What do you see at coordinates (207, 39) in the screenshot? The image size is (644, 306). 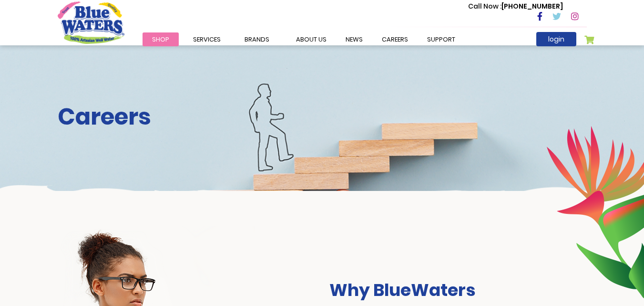 I see `span: Services` at bounding box center [207, 39].